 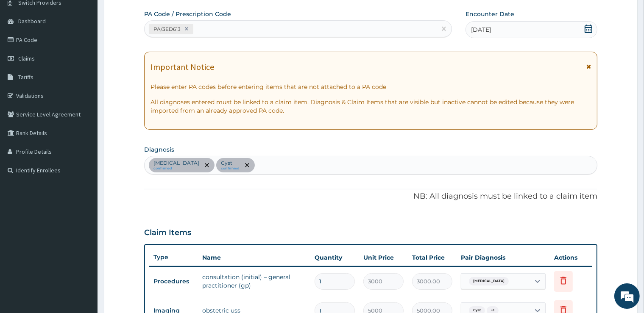 What do you see at coordinates (254, 258) in the screenshot?
I see `th: Name` at bounding box center [254, 258].